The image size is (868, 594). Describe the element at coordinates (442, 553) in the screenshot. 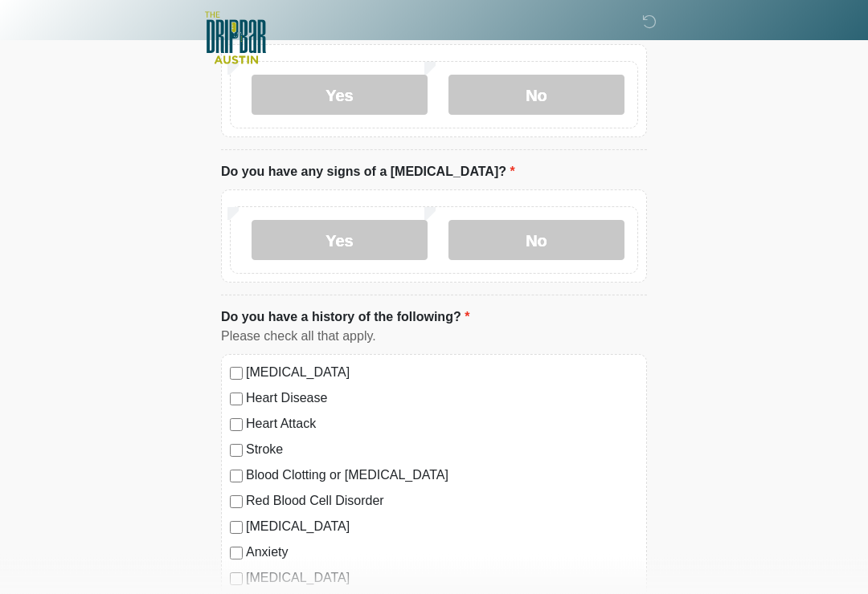

I see `label: Anxiety` at that location.